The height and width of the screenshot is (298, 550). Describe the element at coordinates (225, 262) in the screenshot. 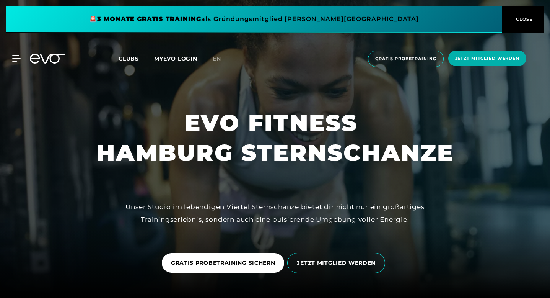

I see `a: GRATIS PROBETRAINING SICHERN` at that location.